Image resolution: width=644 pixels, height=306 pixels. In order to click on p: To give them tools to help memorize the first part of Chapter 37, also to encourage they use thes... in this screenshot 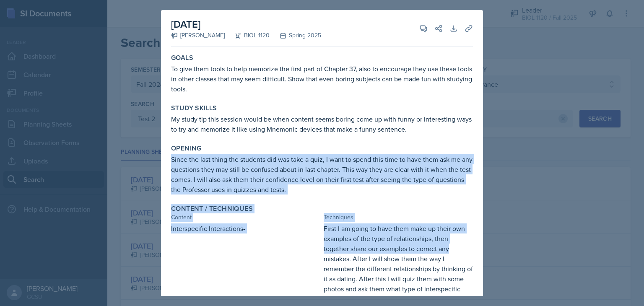, I will do `click(322, 79)`.